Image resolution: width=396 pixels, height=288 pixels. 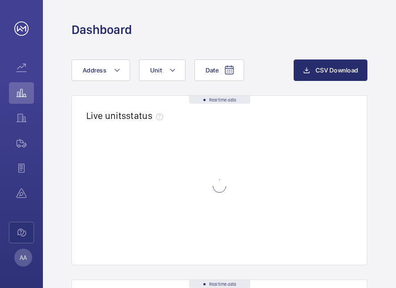 What do you see at coordinates (126, 115) in the screenshot?
I see `h2: Live units` at bounding box center [126, 115].